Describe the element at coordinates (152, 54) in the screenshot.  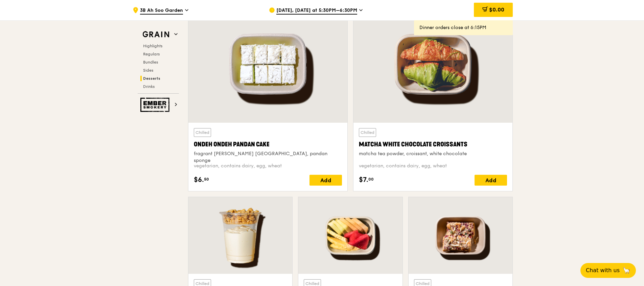
I see `span: Regulars` at that location.